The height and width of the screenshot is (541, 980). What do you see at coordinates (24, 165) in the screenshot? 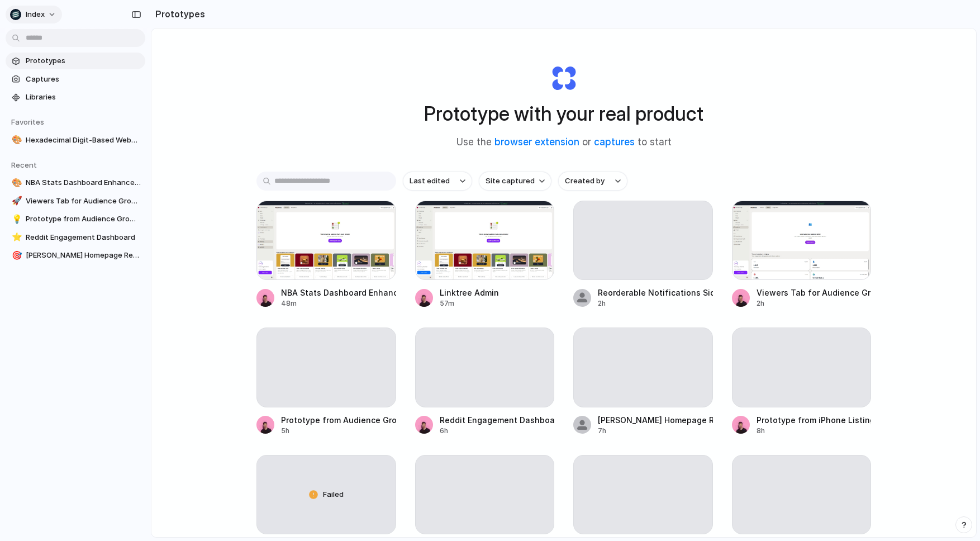
I see `span: Recent` at bounding box center [24, 165].